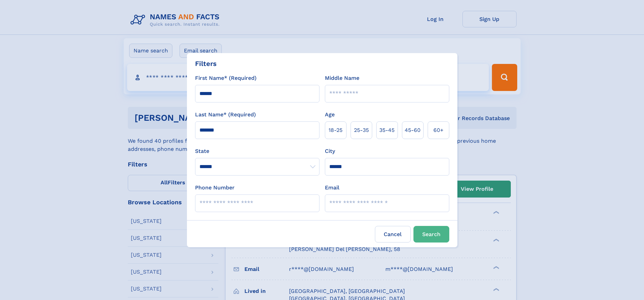 This screenshot has height=300, width=644. What do you see at coordinates (258, 151) in the screenshot?
I see `label: State` at bounding box center [258, 151].